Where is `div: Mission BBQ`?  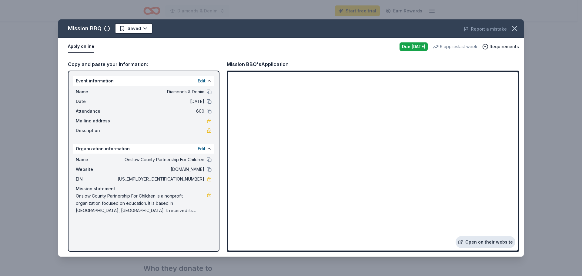 div: Mission BBQ is located at coordinates (85, 28).